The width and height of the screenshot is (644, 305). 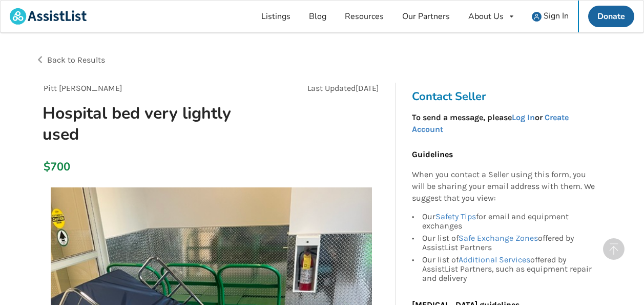 What do you see at coordinates (76, 60) in the screenshot?
I see `span: Back to Results` at bounding box center [76, 60].